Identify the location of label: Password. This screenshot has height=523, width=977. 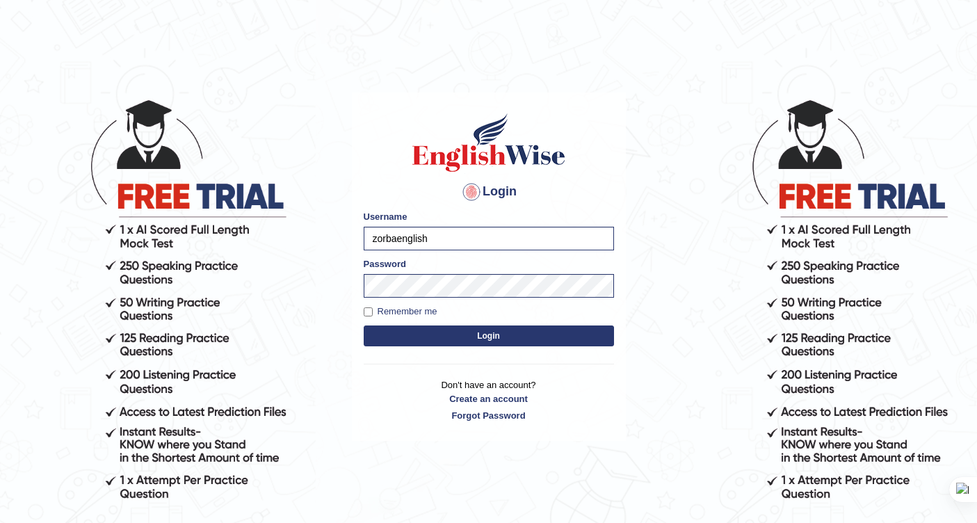
(384, 263).